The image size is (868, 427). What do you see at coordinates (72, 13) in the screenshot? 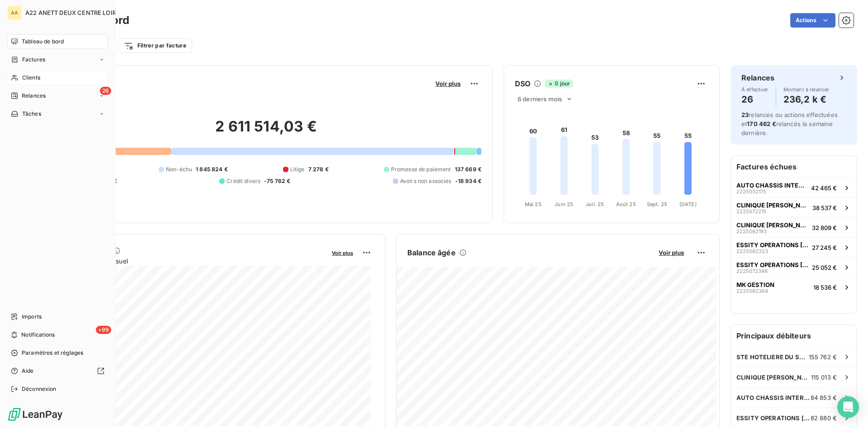
I see `span: A22 ANETT DEUX CENTRE LOIRE` at bounding box center [72, 13].